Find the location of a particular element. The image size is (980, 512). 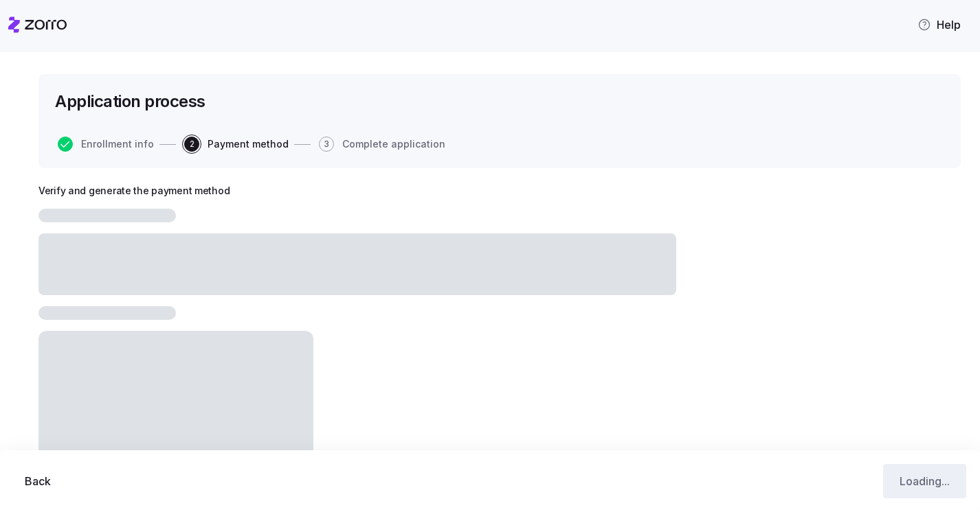

button: 2Payment method is located at coordinates (236, 144).